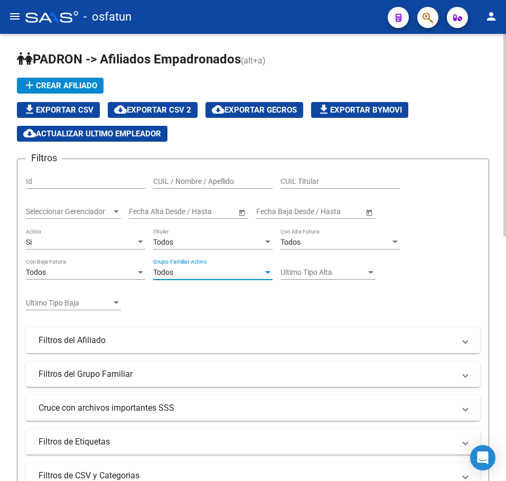  Describe the element at coordinates (60, 86) in the screenshot. I see `span: Crear Afiliado` at that location.